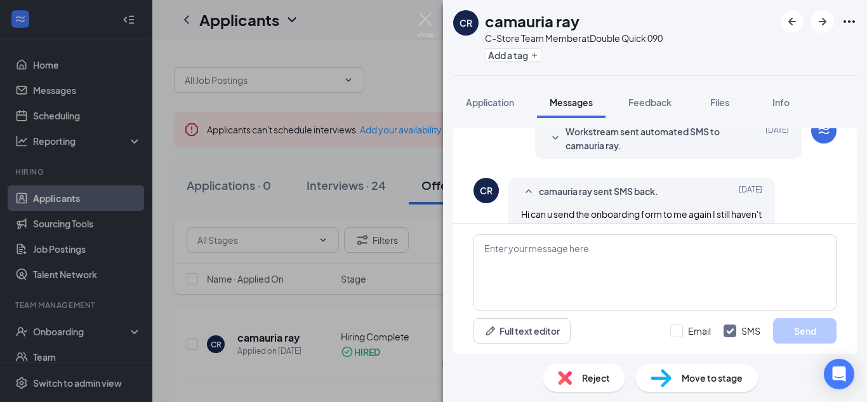  Describe the element at coordinates (556, 138) in the screenshot. I see `svg: SmallChevronDown` at that location.